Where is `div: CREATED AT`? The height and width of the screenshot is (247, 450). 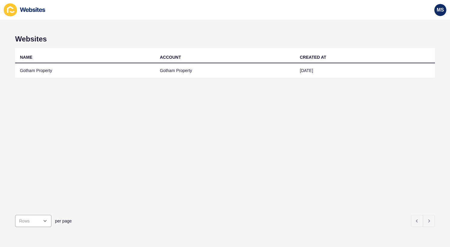 div: CREATED AT is located at coordinates (313, 57).